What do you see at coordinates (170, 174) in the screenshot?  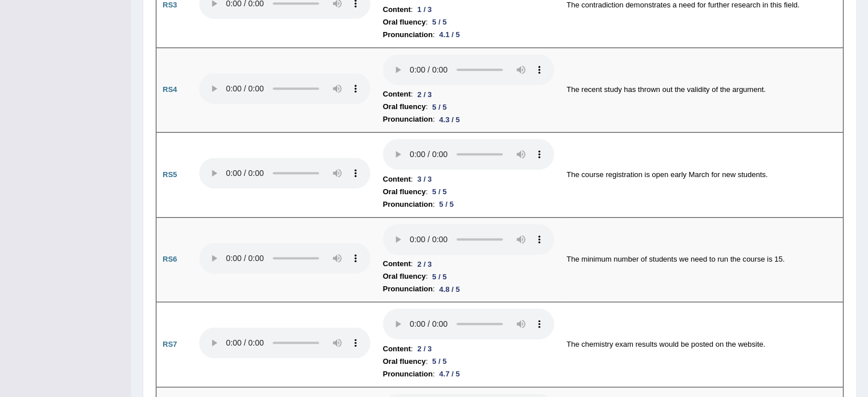 I see `b: RS5` at bounding box center [170, 174].